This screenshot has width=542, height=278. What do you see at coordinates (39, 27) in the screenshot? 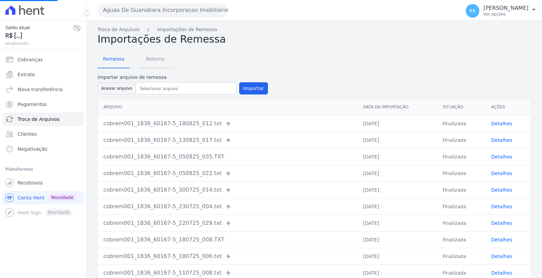
I see `span: Saldo atual` at bounding box center [39, 27].